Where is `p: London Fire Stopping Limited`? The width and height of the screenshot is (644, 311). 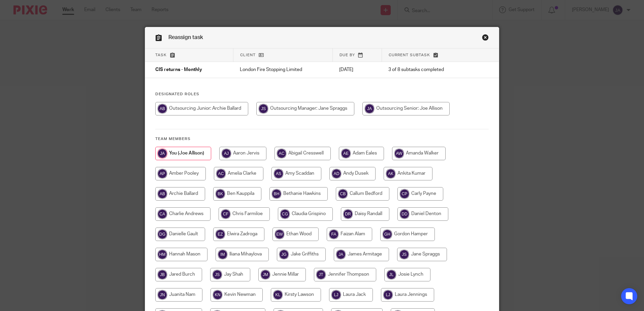
p: London Fire Stopping Limited is located at coordinates (283, 69).